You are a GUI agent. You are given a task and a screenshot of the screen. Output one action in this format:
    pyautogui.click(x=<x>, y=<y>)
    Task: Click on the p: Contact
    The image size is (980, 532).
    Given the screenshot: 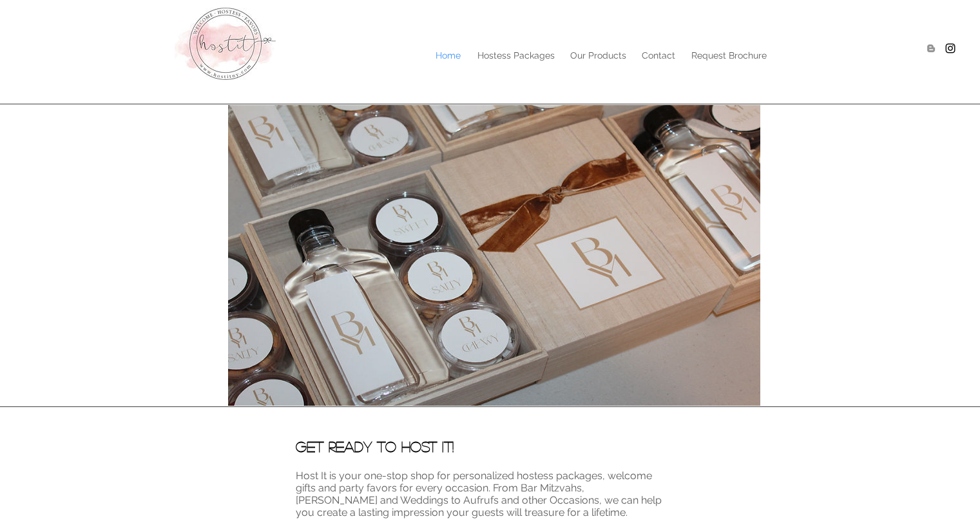 What is the action you would take?
    pyautogui.click(x=659, y=56)
    